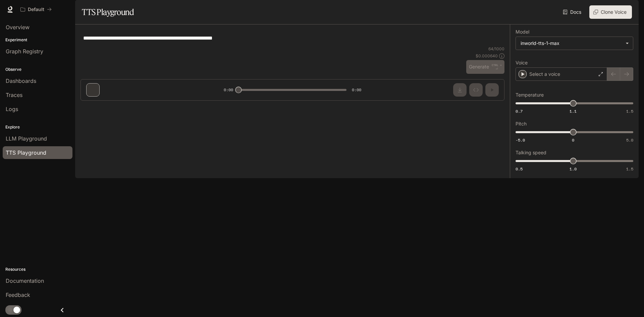  What do you see at coordinates (521, 124) in the screenshot?
I see `p: Pitch` at bounding box center [521, 124].